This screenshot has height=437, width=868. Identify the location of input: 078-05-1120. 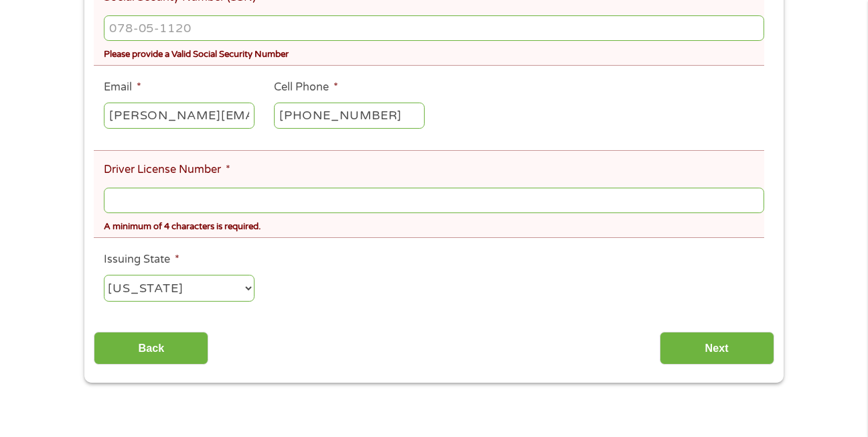
(434, 28).